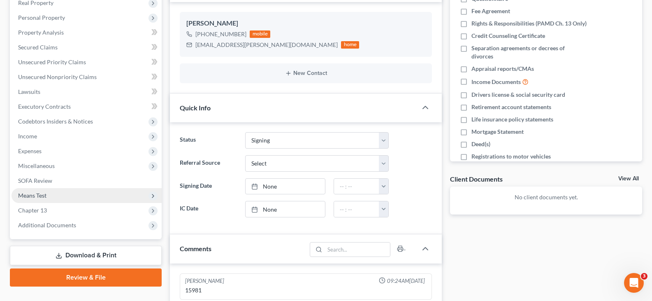 The width and height of the screenshot is (652, 301). I want to click on span: Unsecured Nonpriority Claims, so click(57, 77).